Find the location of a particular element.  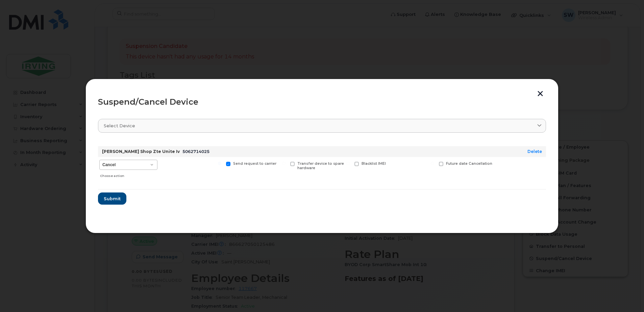

input: Future date Cancellation is located at coordinates (433, 163).